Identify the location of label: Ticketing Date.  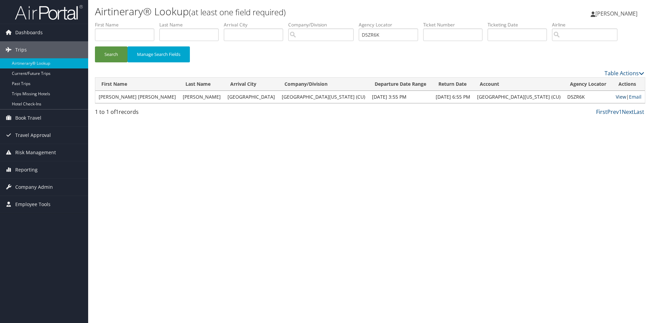
(520, 25).